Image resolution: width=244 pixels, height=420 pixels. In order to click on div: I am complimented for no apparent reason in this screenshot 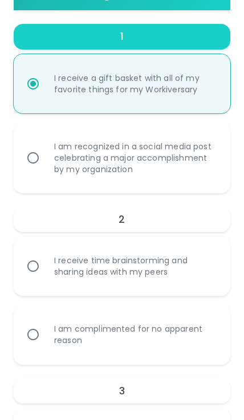, I will do `click(134, 334)`.